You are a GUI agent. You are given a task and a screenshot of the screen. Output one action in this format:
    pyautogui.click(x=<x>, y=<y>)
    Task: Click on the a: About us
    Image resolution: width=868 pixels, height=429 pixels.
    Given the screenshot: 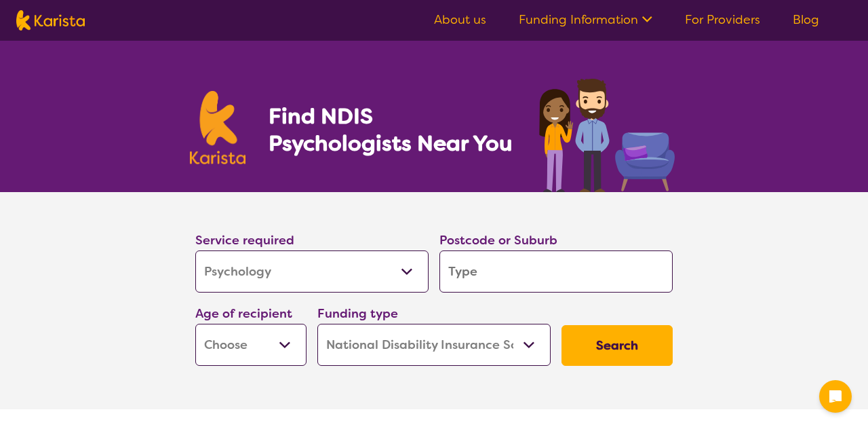 What is the action you would take?
    pyautogui.click(x=460, y=20)
    